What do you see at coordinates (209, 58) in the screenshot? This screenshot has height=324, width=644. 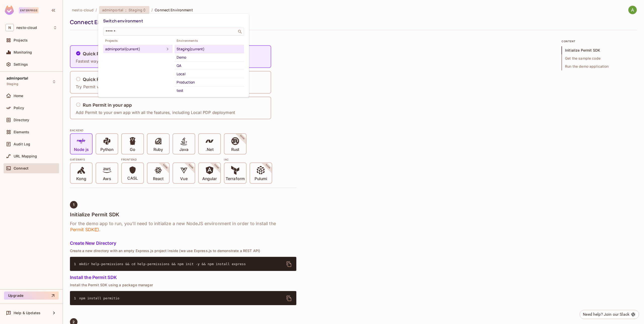 I see `div: Demo` at bounding box center [209, 58].